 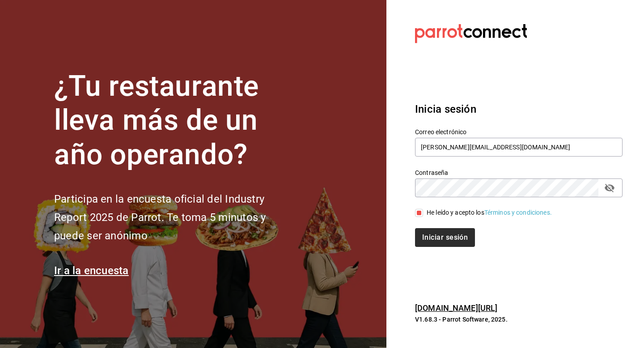 I want to click on a: Ir a la encuesta, so click(x=91, y=271).